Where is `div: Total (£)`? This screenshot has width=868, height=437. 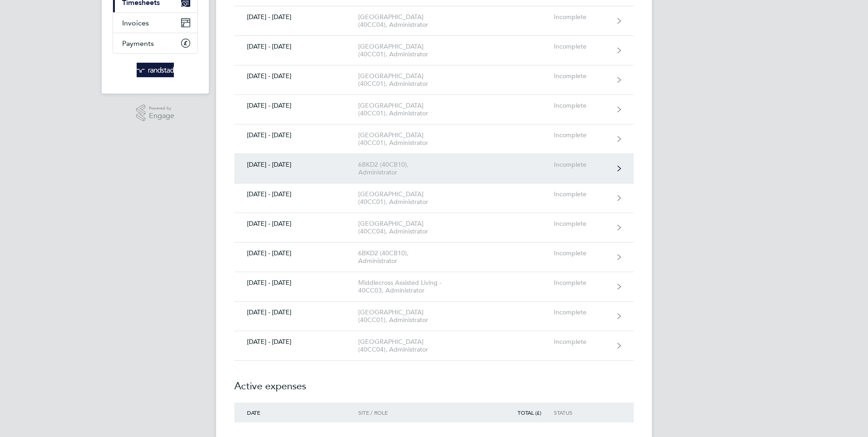 div: Total (£) is located at coordinates (528, 412).